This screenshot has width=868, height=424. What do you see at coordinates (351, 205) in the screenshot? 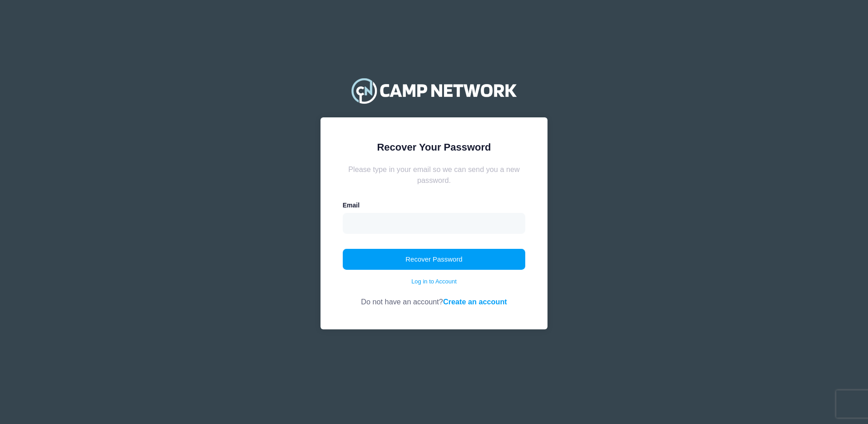
I see `label: Email` at bounding box center [351, 205].